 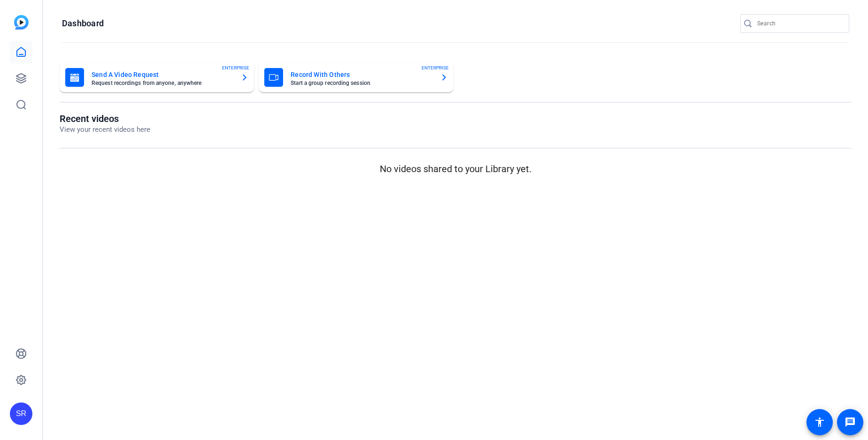 What do you see at coordinates (105, 119) in the screenshot?
I see `h1: Recent videos` at bounding box center [105, 119].